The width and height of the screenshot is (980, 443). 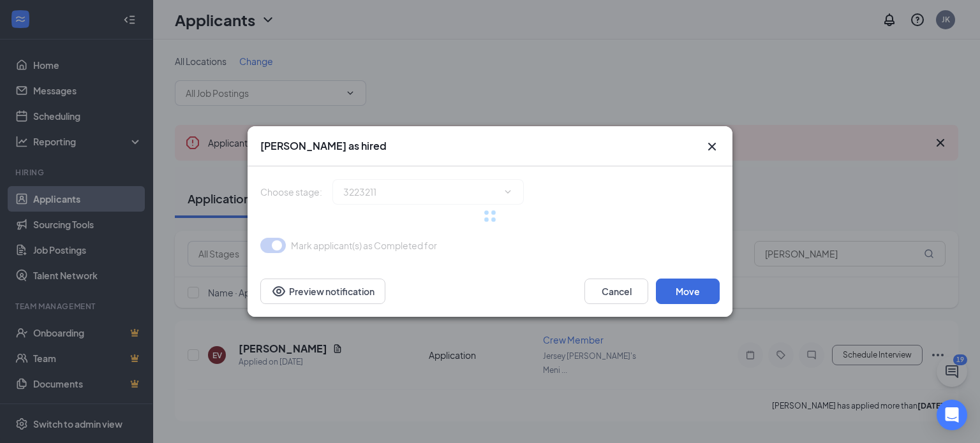 What do you see at coordinates (616, 291) in the screenshot?
I see `button: Cancel` at bounding box center [616, 291].